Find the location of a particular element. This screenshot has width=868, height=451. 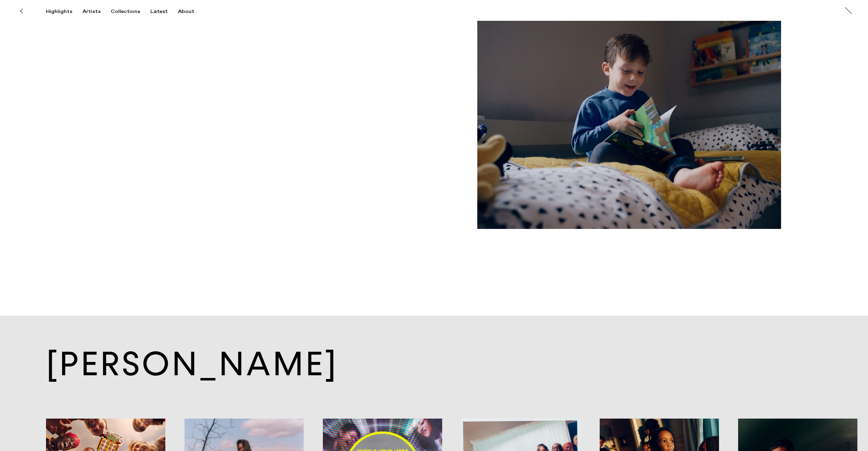

div: Highlights is located at coordinates (59, 12).